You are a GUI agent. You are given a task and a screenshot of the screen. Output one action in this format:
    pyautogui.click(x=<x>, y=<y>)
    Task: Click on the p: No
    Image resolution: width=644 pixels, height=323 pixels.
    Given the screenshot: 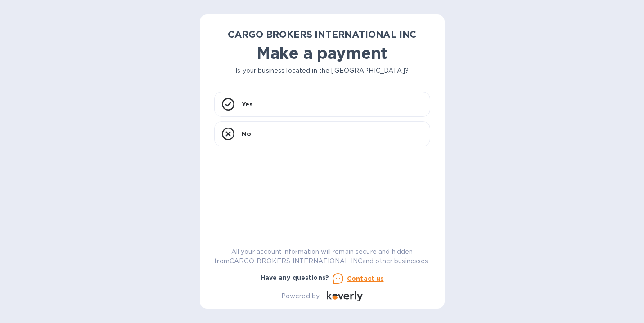 What is the action you would take?
    pyautogui.click(x=246, y=134)
    